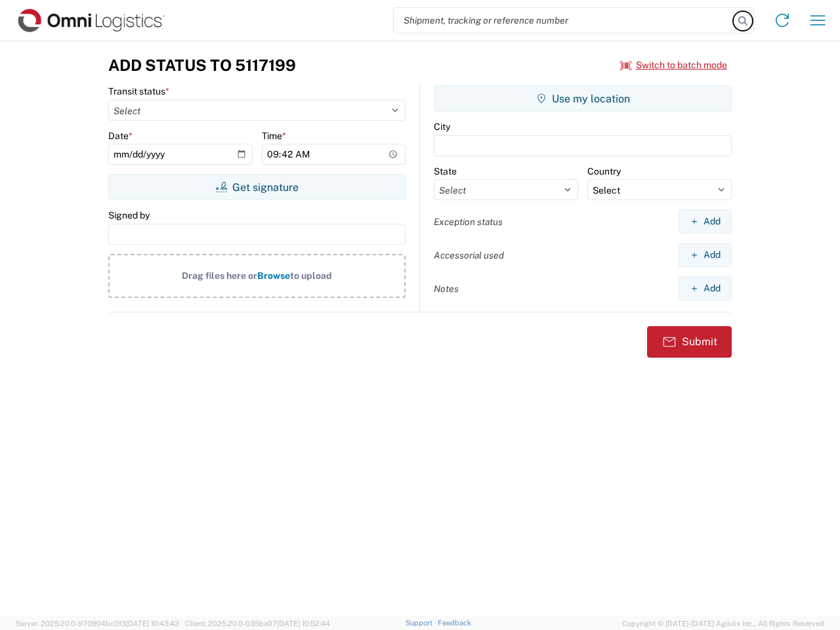  Describe the element at coordinates (311, 276) in the screenshot. I see `span: to upload` at that location.